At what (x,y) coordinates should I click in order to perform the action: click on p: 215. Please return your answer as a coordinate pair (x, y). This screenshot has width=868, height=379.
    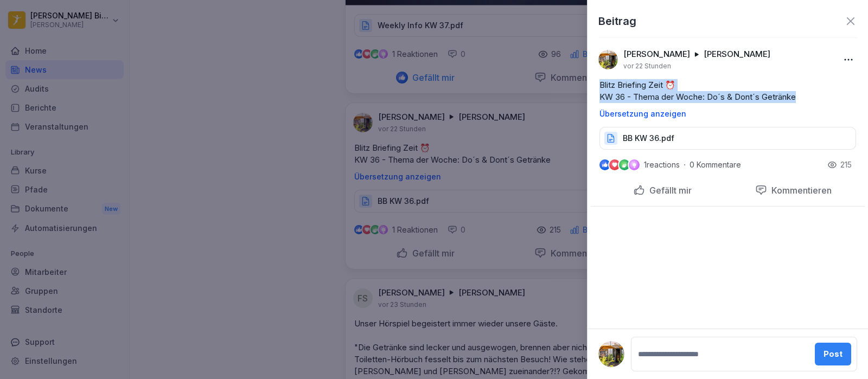
    Looking at the image, I should click on (846, 165).